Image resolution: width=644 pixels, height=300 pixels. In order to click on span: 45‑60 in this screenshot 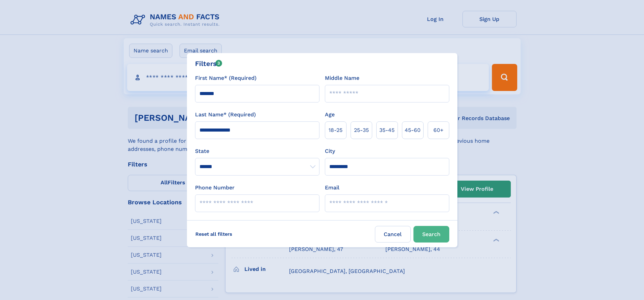, I will do `click(412, 130)`.